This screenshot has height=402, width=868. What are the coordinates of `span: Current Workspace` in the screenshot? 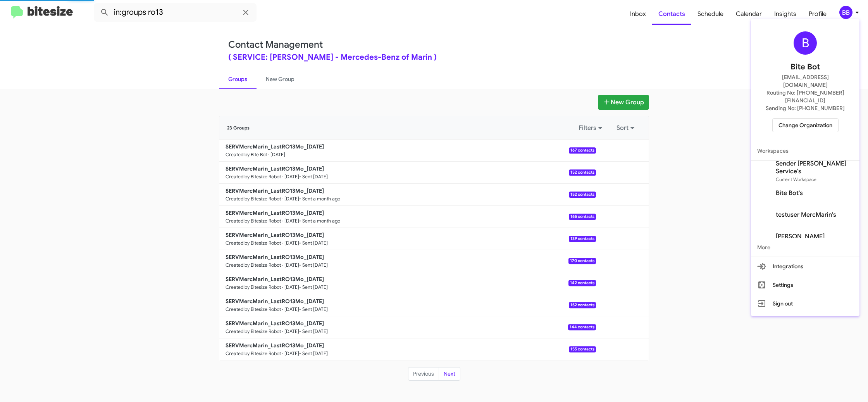 It's located at (796, 179).